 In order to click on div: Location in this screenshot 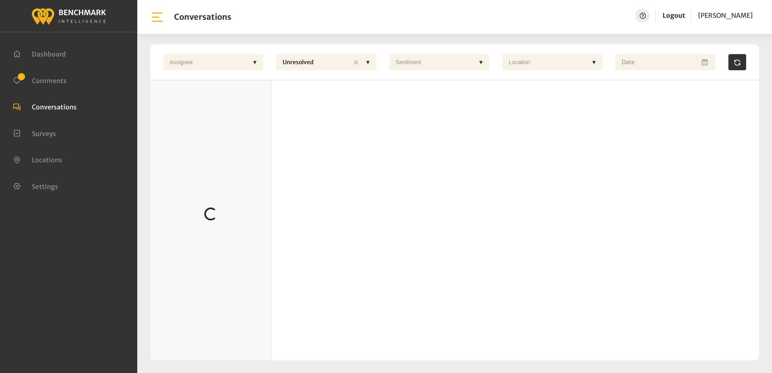, I will do `click(546, 62)`.